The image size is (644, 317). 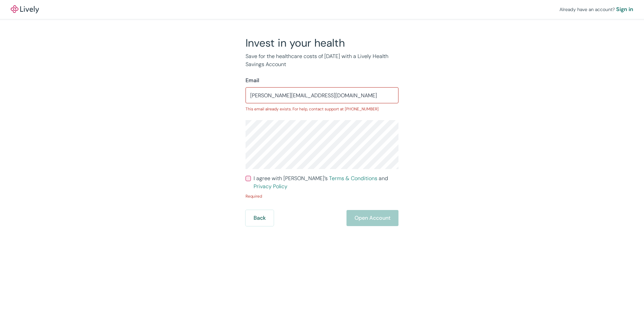 I want to click on label: Email, so click(x=252, y=81).